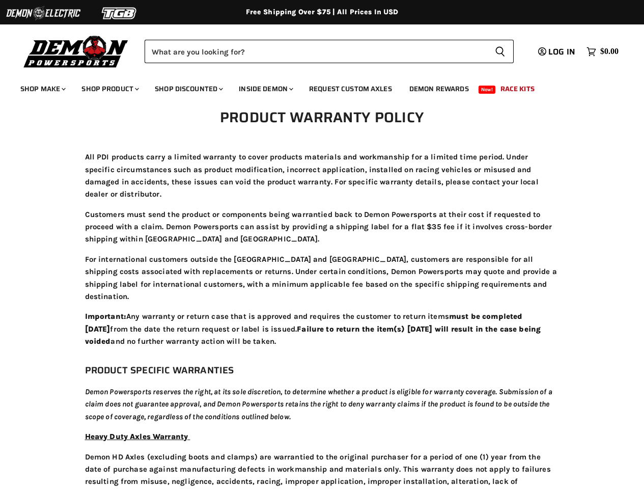 This screenshot has width=644, height=489. What do you see at coordinates (562, 51) in the screenshot?
I see `span: Log in` at bounding box center [562, 51].